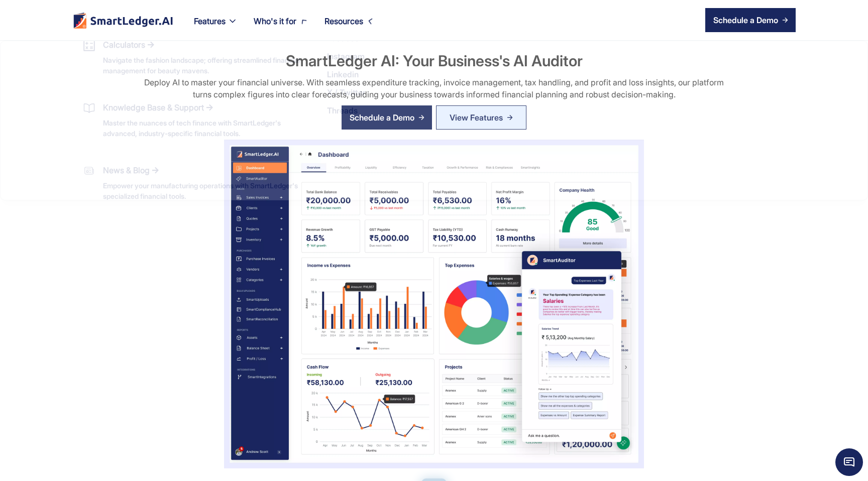 This screenshot has height=481, width=868. I want to click on a: Instagram, so click(365, 56).